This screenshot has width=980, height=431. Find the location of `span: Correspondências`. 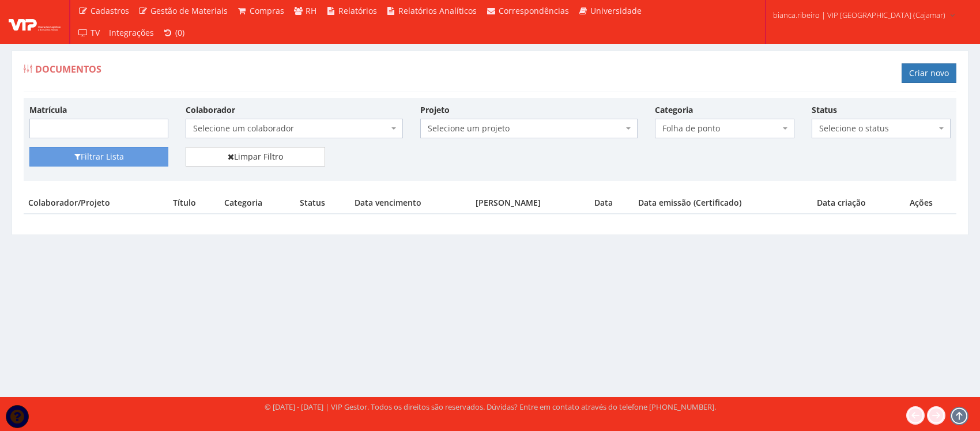

span: Correspondências is located at coordinates (534, 10).